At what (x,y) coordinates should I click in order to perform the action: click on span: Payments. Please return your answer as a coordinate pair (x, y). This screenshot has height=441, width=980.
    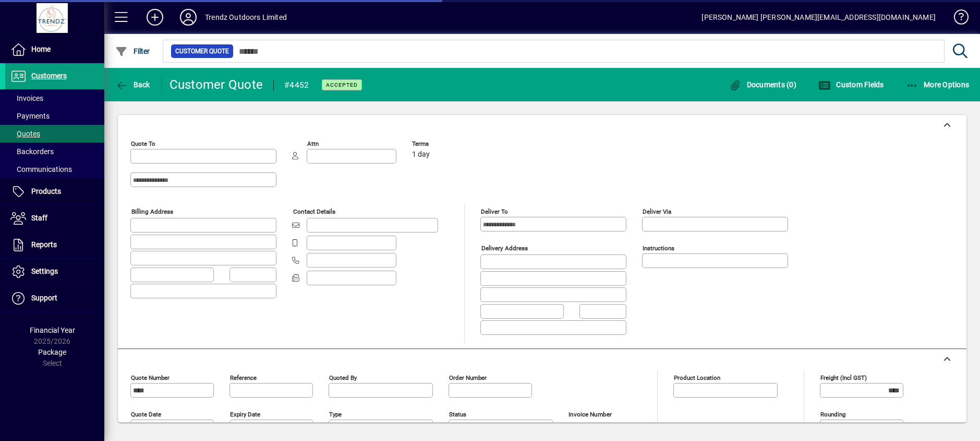
    Looking at the image, I should click on (30, 116).